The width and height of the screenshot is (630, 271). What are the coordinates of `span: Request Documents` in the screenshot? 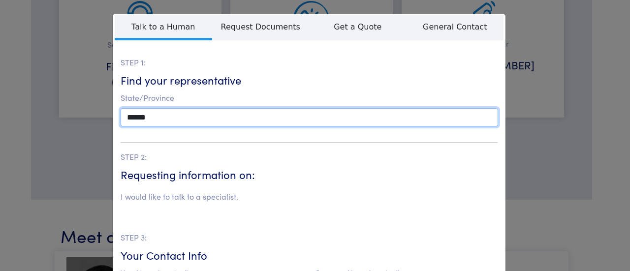 It's located at (261, 27).